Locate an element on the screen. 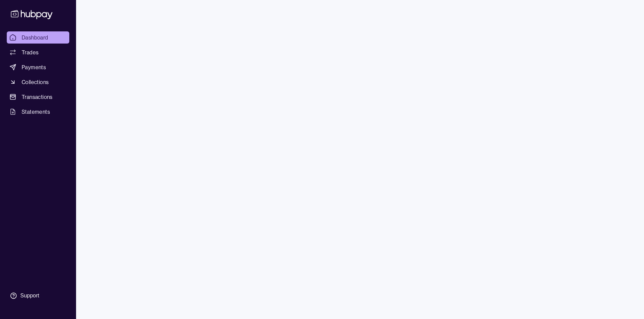  a: Support is located at coordinates (38, 296).